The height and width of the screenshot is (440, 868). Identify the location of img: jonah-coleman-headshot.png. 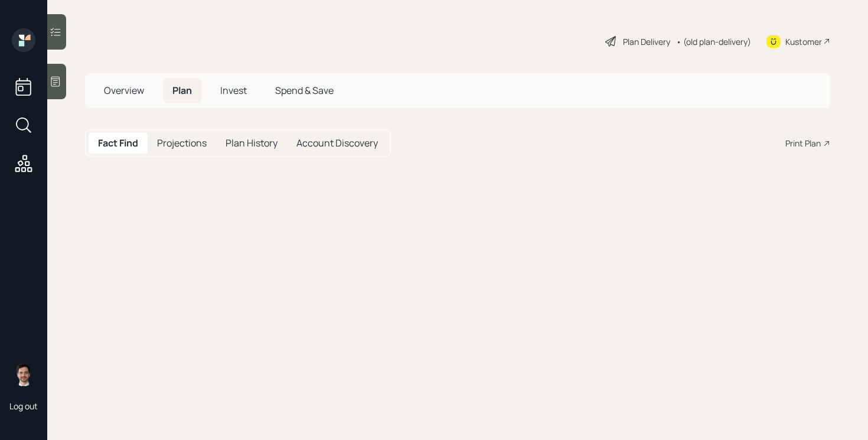
(24, 374).